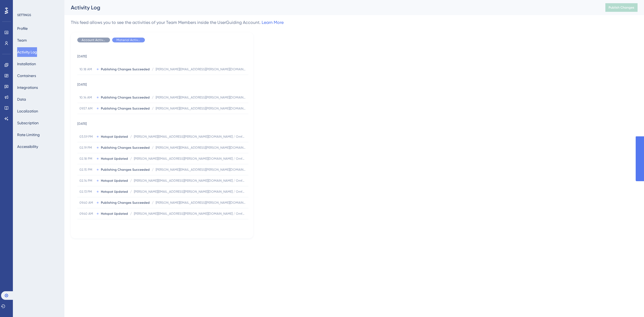  I want to click on button: Rate Limiting, so click(29, 135).